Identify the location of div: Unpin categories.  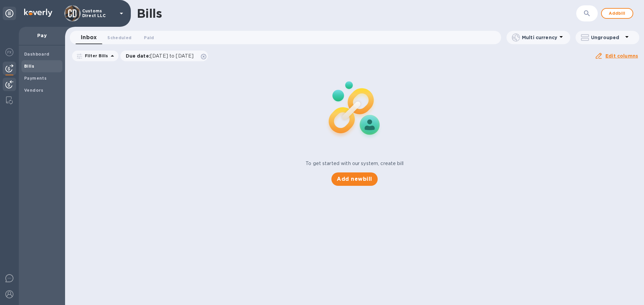
(10, 13).